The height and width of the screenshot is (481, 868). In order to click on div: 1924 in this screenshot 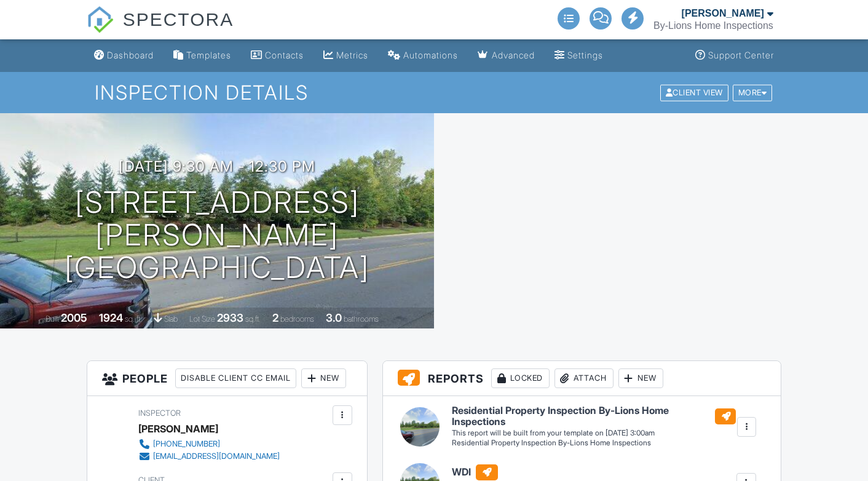, I will do `click(110, 317)`.